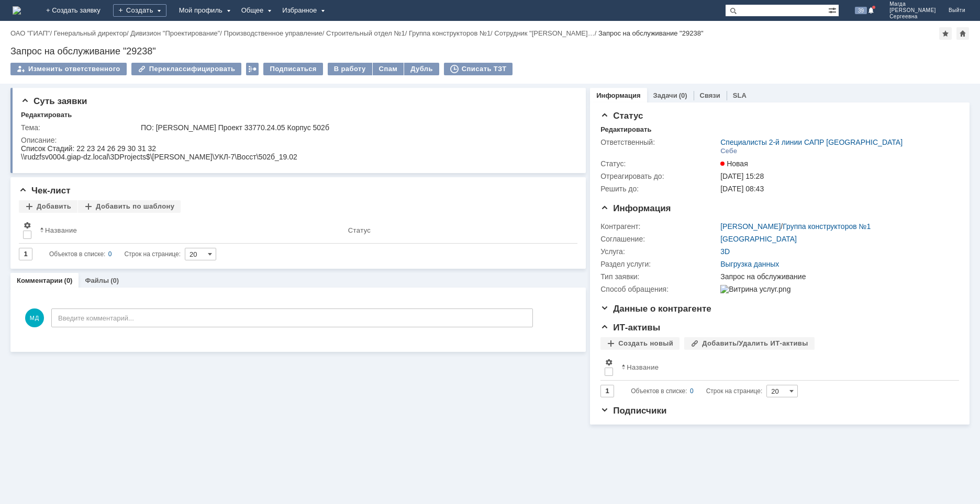  What do you see at coordinates (660, 264) in the screenshot?
I see `div: Раздел услуги:` at bounding box center [660, 264].